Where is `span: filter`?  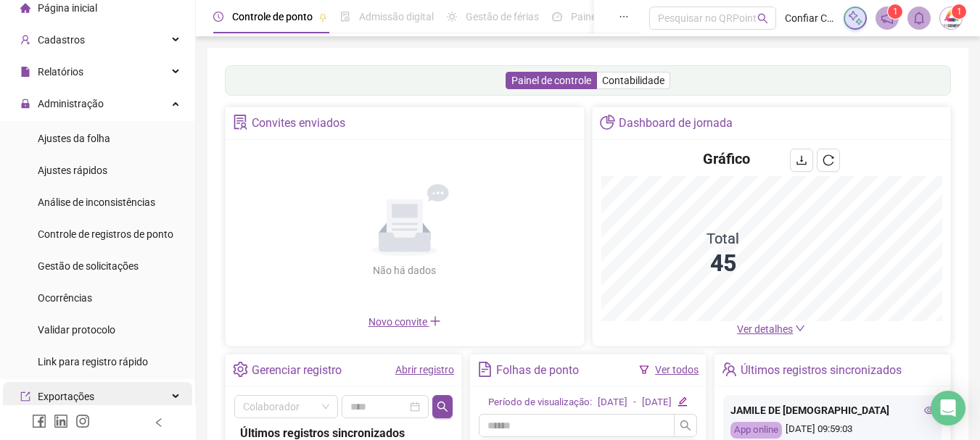 span: filter is located at coordinates (645, 370).